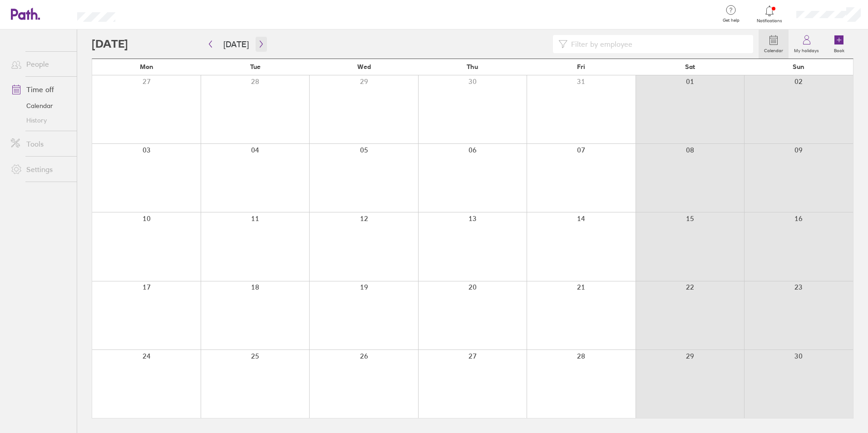 The width and height of the screenshot is (868, 433). Describe the element at coordinates (364, 67) in the screenshot. I see `span: Wed` at that location.